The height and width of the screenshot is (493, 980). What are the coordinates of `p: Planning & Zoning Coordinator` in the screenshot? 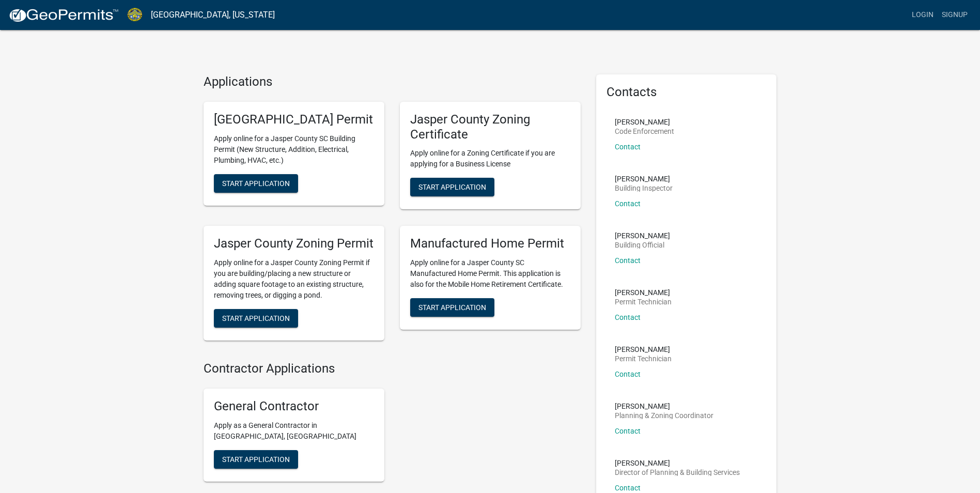 It's located at (664, 415).